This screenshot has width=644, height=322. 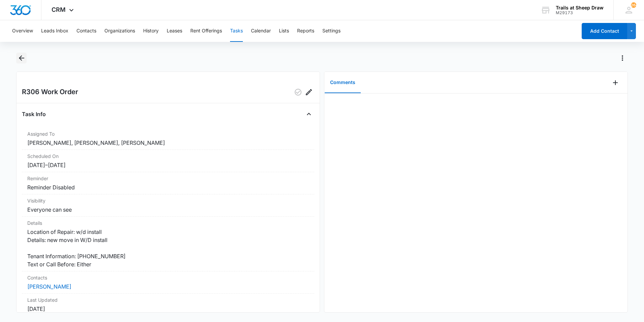 What do you see at coordinates (174, 31) in the screenshot?
I see `button: Leases` at bounding box center [174, 31].